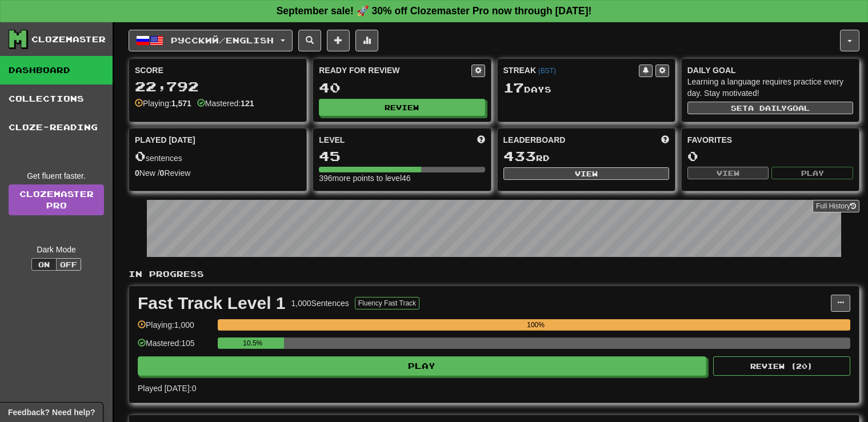 This screenshot has width=868, height=422. Describe the element at coordinates (770, 140) in the screenshot. I see `div: Favorites` at that location.